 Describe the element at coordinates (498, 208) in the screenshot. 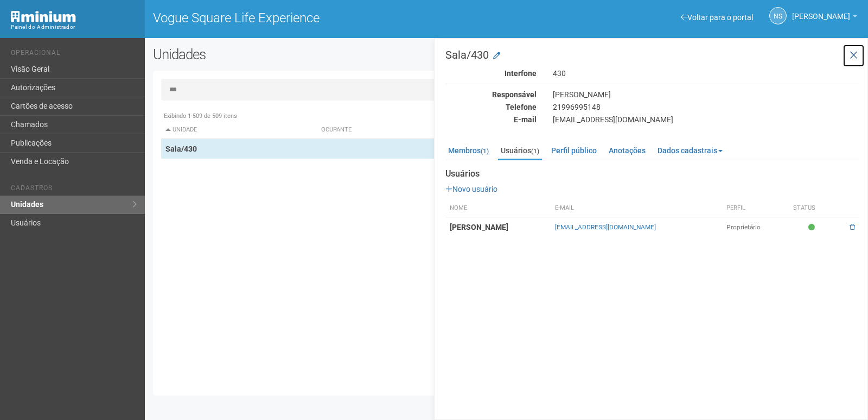

I see `th: Nome` at that location.